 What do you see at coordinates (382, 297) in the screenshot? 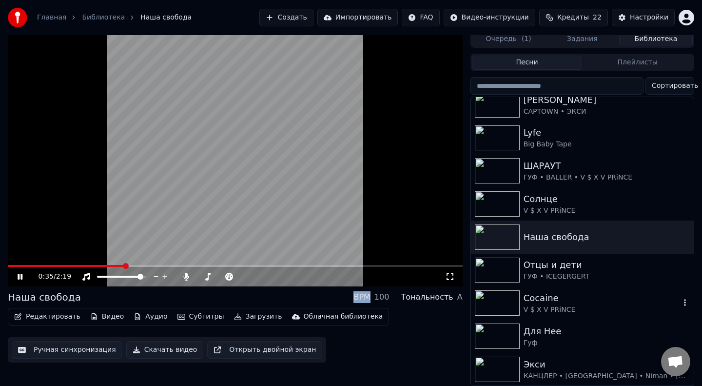
I see `div: 100` at bounding box center [382, 297].